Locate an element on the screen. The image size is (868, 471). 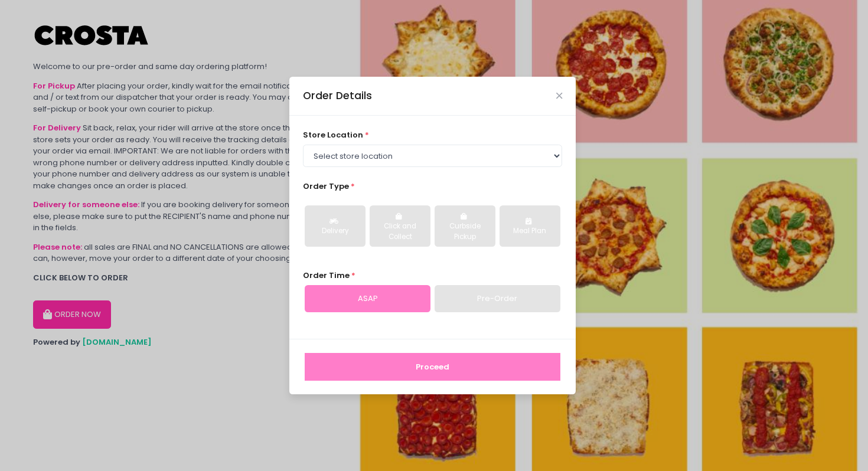
button: Delivery is located at coordinates (335, 226).